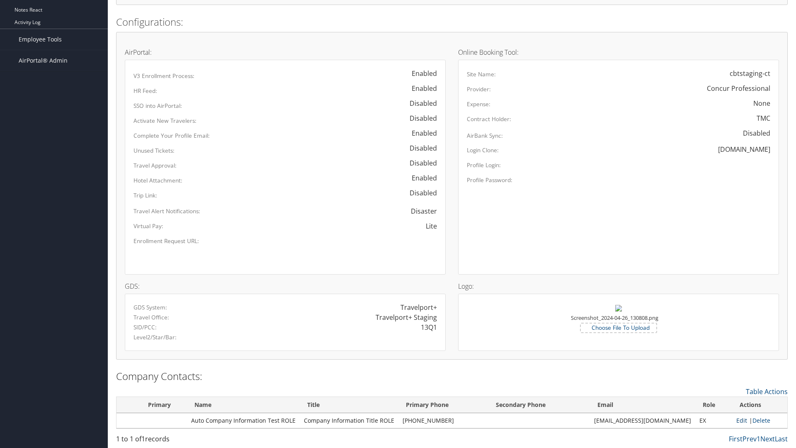  I want to click on label: Site Name:, so click(481, 74).